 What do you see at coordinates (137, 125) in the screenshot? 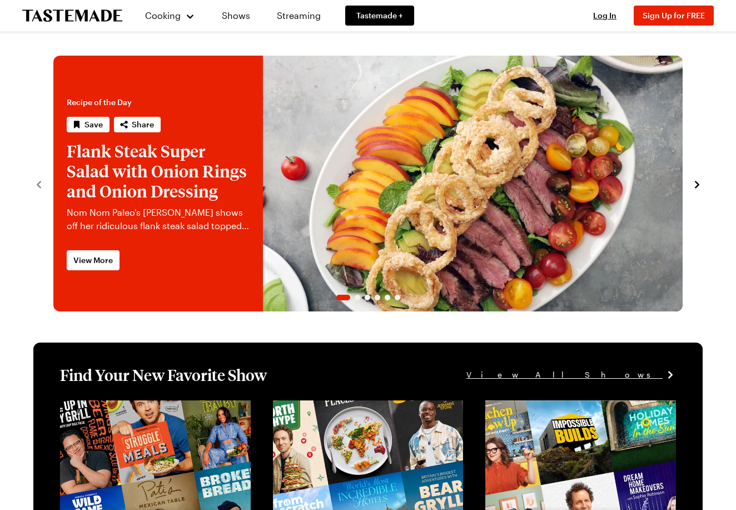
I see `button: Share` at bounding box center [137, 125].